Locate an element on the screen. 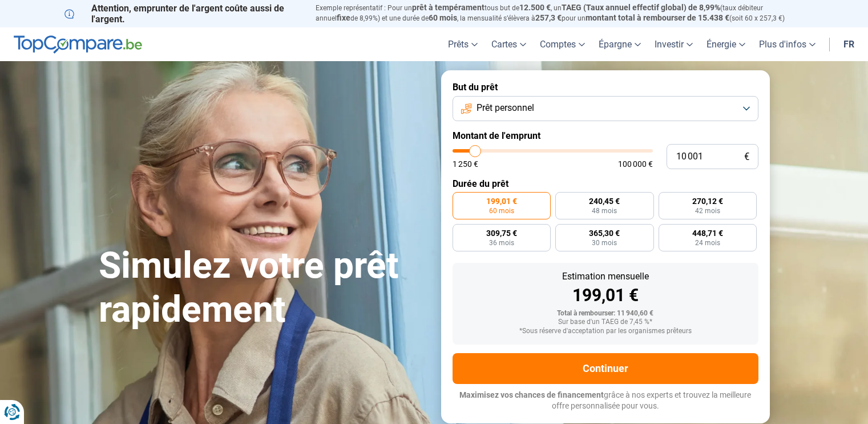 The width and height of the screenshot is (868, 424). button: Prêt personnel is located at coordinates (605, 108).